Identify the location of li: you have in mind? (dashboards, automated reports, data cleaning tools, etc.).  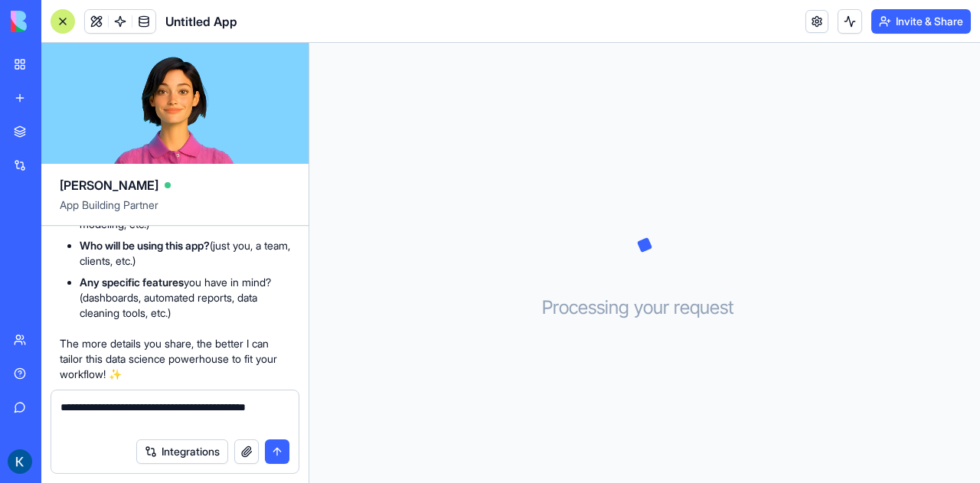
(185, 297).